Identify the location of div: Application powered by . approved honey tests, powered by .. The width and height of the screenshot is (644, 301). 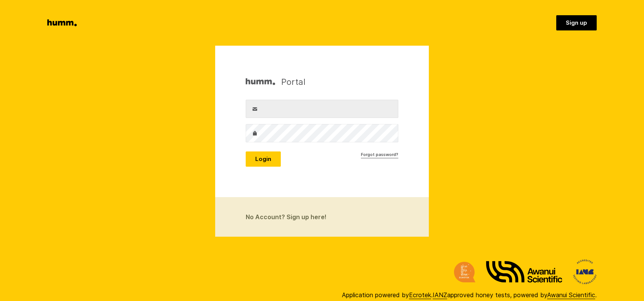
(469, 296).